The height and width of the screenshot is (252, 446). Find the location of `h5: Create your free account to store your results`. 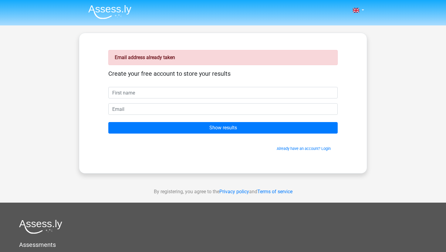

h5: Create your free account to store your results is located at coordinates (223, 74).